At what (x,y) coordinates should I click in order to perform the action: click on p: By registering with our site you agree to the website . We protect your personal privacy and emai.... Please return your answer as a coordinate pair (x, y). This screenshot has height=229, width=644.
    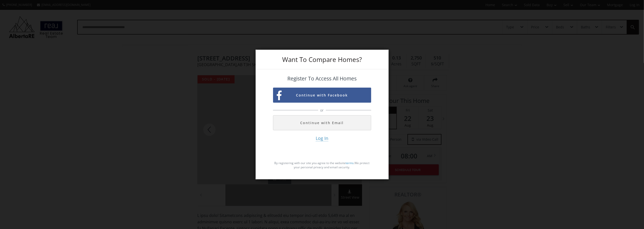
    Looking at the image, I should click on (322, 165).